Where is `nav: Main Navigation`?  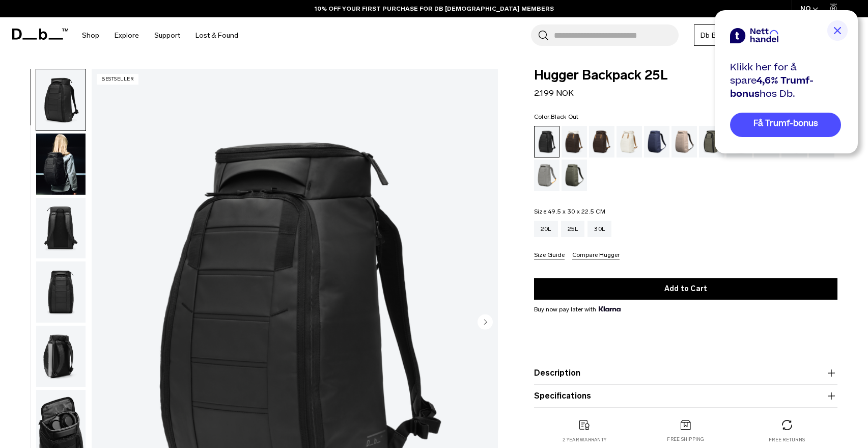
nav: Main Navigation is located at coordinates (160, 35).